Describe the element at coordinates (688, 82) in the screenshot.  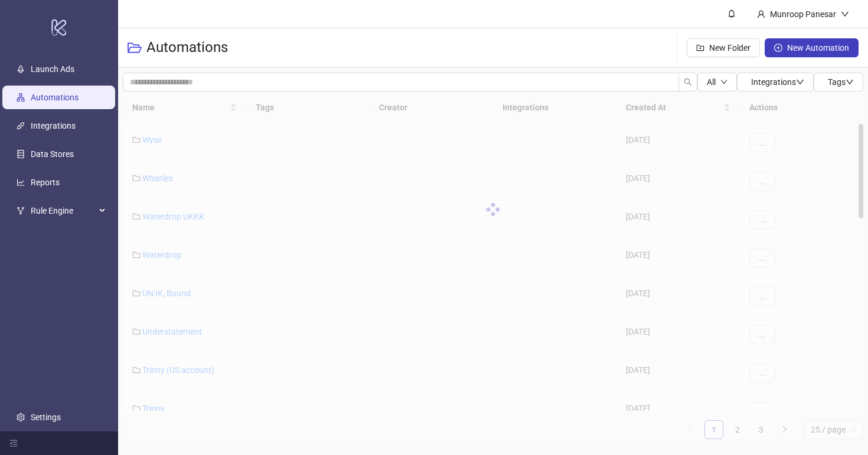
I see `span: search` at that location.